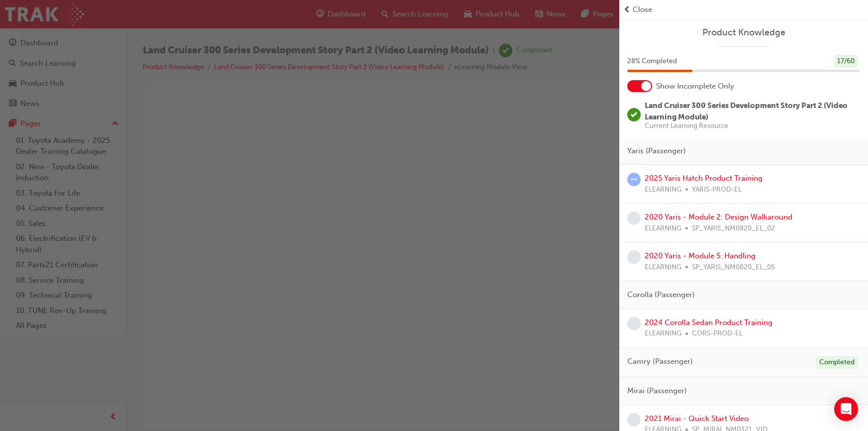 The image size is (868, 431). Describe the element at coordinates (634, 114) in the screenshot. I see `span: learningRecordVerb_COMPLETE-icon` at that location.